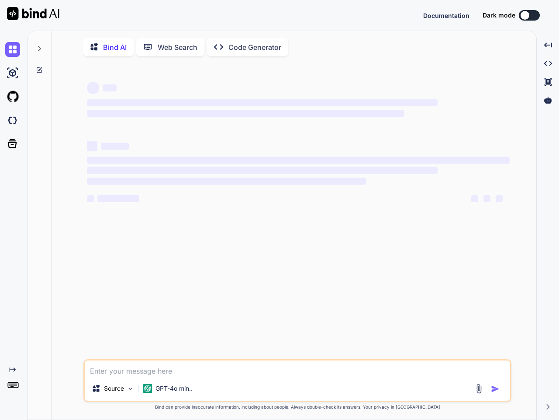 This screenshot has width=559, height=420. What do you see at coordinates (115, 47) in the screenshot?
I see `p: Bind AI` at bounding box center [115, 47].